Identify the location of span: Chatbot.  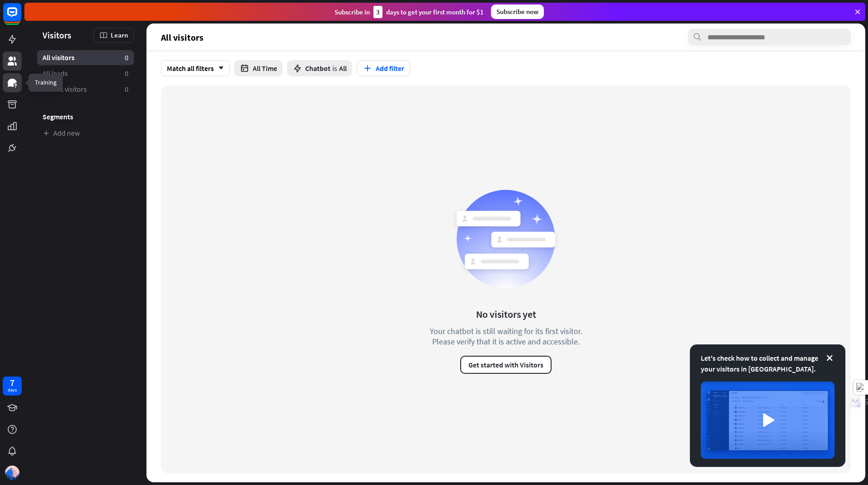
(318, 68).